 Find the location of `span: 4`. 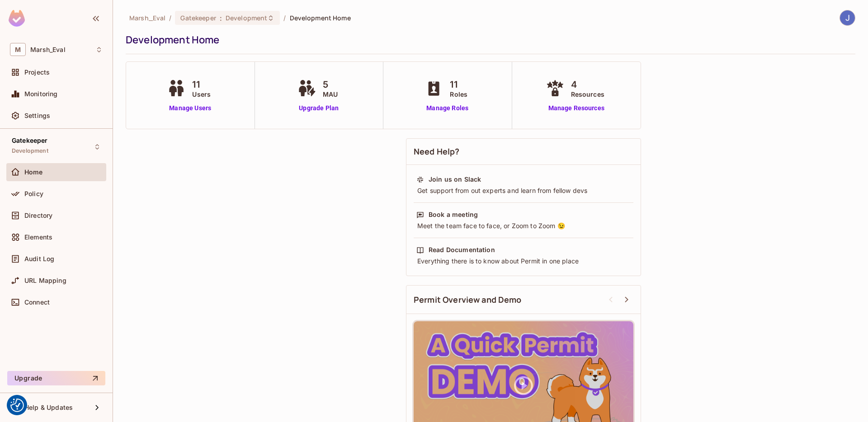

span: 4 is located at coordinates (587, 84).